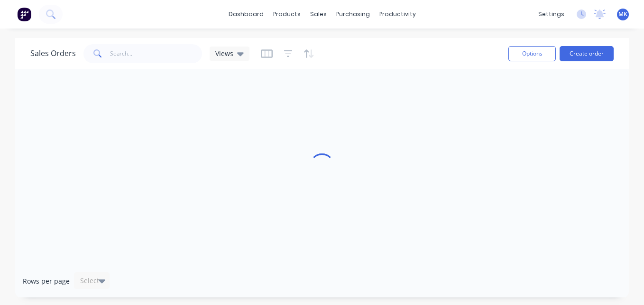 This screenshot has height=305, width=644. What do you see at coordinates (533, 54) in the screenshot?
I see `button: Options` at bounding box center [533, 54].